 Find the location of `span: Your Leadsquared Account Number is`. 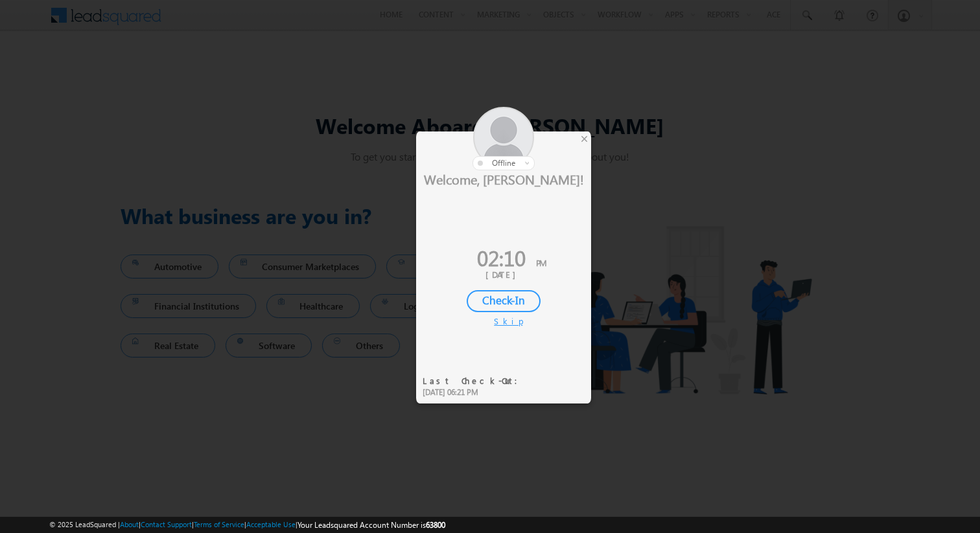

span: Your Leadsquared Account Number is is located at coordinates (371, 525).